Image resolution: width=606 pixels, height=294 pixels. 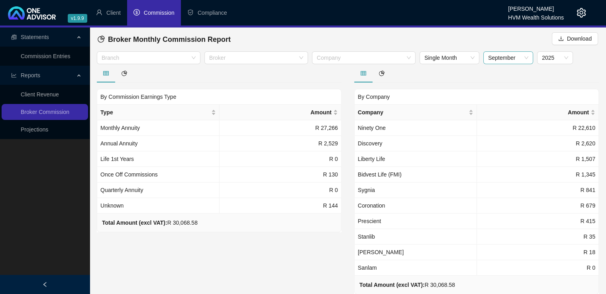 What do you see at coordinates (14, 75) in the screenshot?
I see `span: line-chart` at bounding box center [14, 75].